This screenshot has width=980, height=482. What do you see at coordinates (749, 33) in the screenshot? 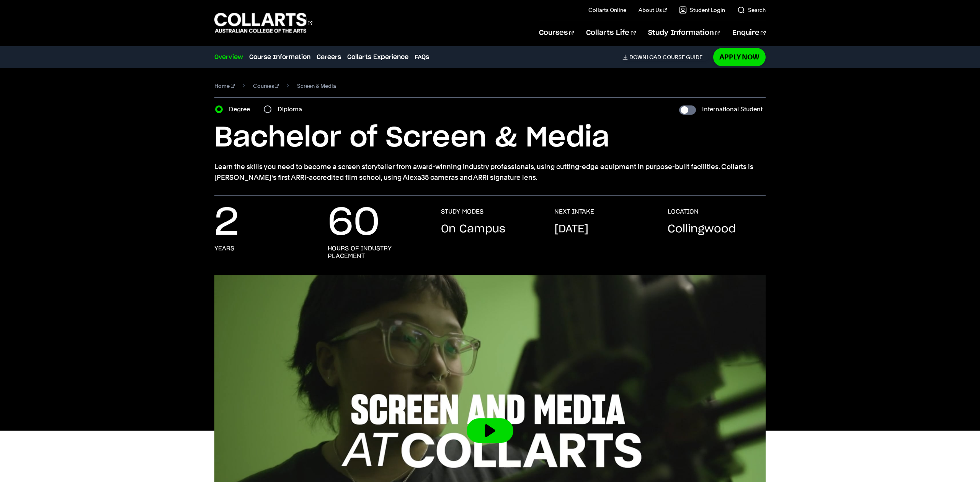
I see `a: Enquire` at bounding box center [749, 33].